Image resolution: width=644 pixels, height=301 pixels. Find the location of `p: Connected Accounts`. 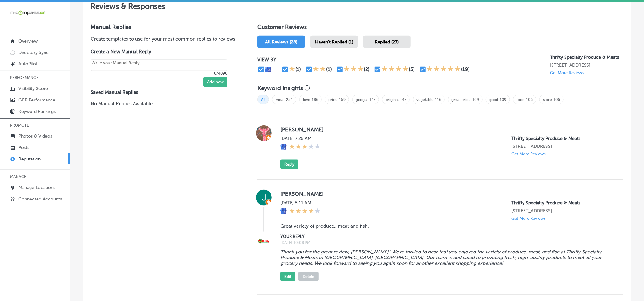

p: Connected Accounts is located at coordinates (40, 199).